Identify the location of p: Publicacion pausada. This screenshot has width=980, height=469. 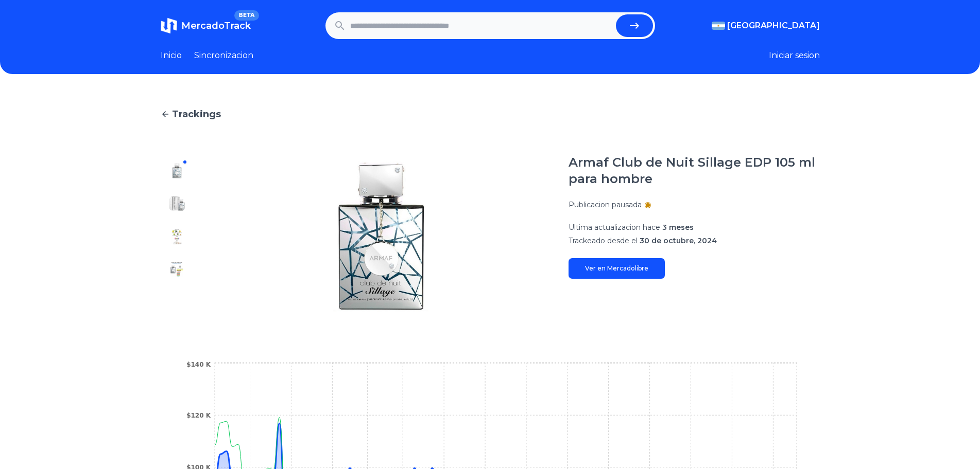
(605, 205).